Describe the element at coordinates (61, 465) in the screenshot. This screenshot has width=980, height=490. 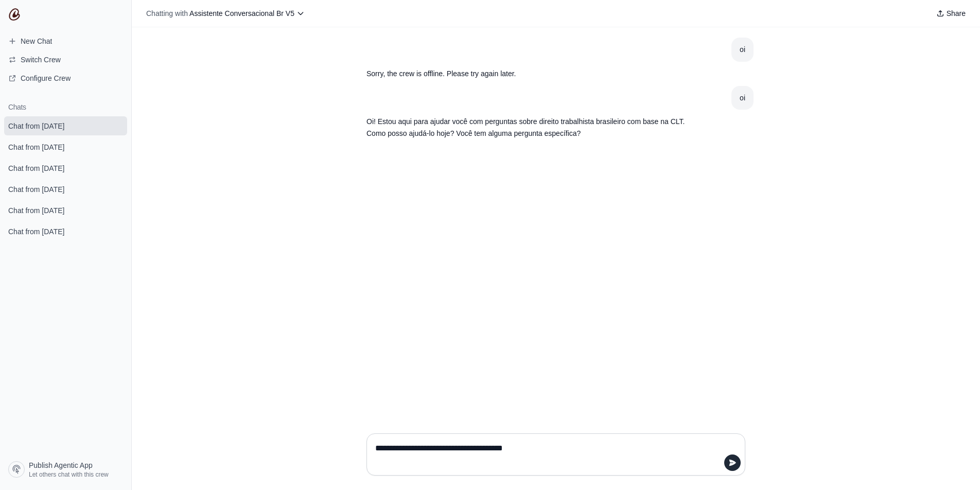
I see `span: Publish Agentic App` at that location.